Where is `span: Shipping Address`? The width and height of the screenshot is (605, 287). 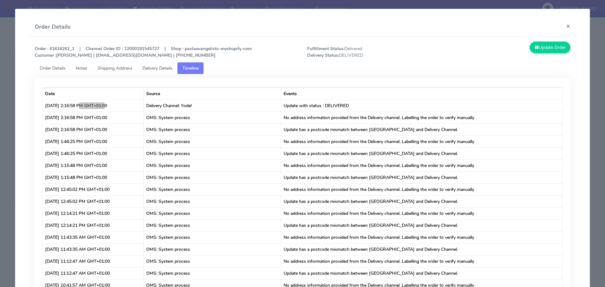
span: Shipping Address is located at coordinates (115, 68).